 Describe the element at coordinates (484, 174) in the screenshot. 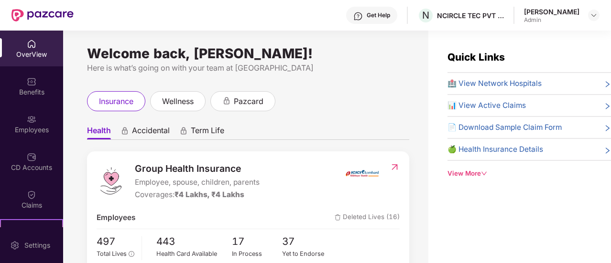

I see `span: down` at that location.